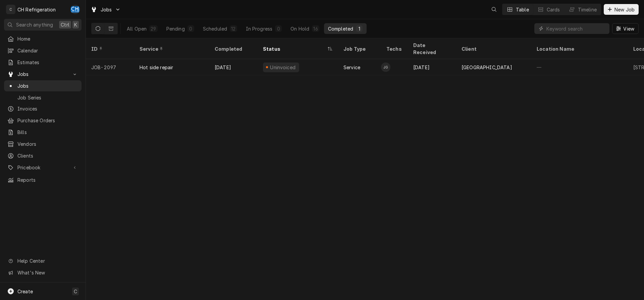 The height and width of the screenshot is (300, 644). Describe the element at coordinates (109, 49) in the screenshot. I see `div: ID` at that location.